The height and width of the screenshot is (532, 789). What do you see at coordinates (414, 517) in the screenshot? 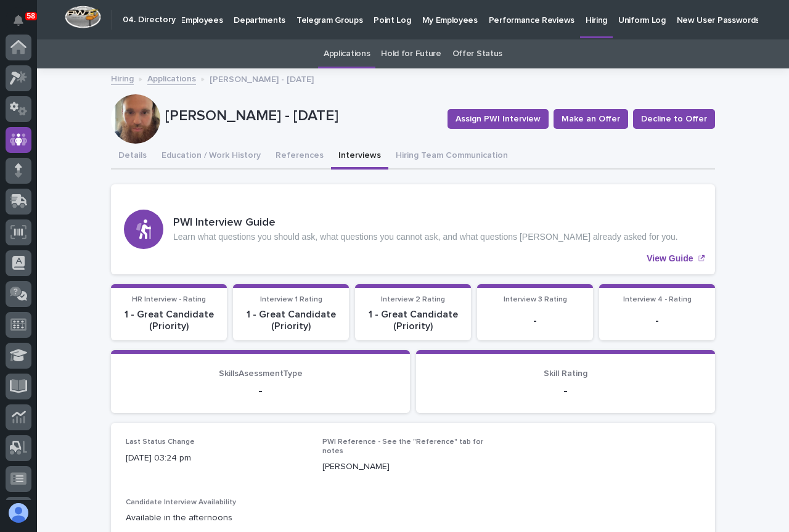
I see `p: Available in the afternoons` at bounding box center [414, 517].